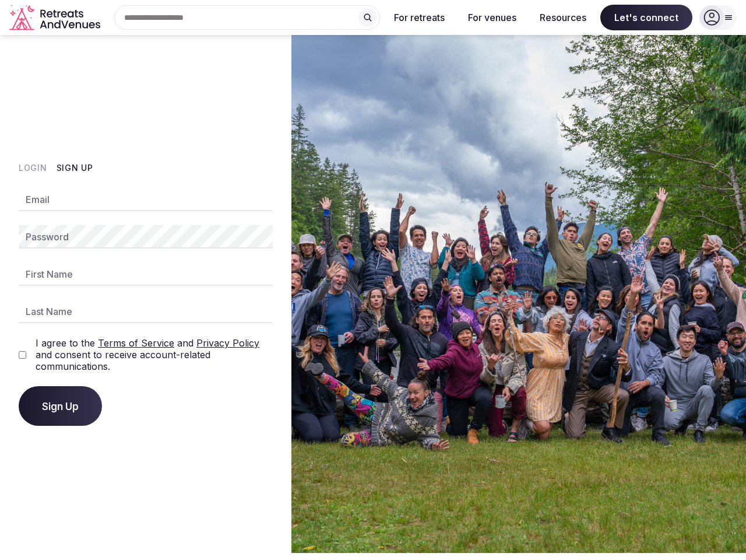  Describe the element at coordinates (33, 167) in the screenshot. I see `button: Login` at that location.